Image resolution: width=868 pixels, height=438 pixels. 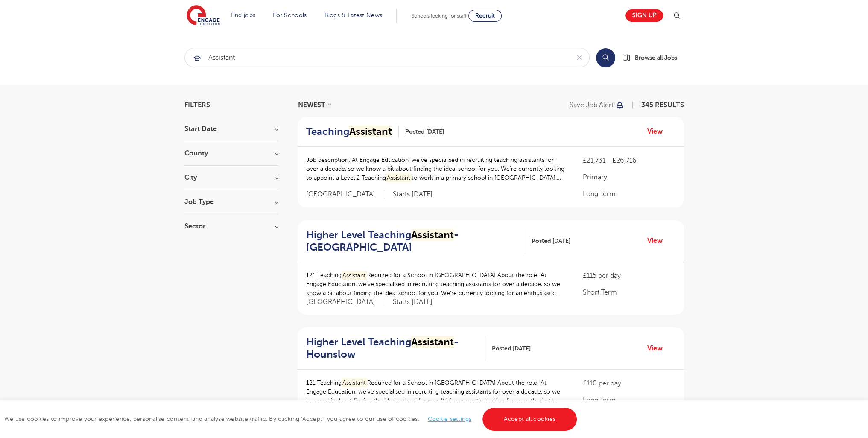 What do you see at coordinates (396, 348) in the screenshot?
I see `a: Higher Level TeachingAssistant- Hounslow` at bounding box center [396, 348].